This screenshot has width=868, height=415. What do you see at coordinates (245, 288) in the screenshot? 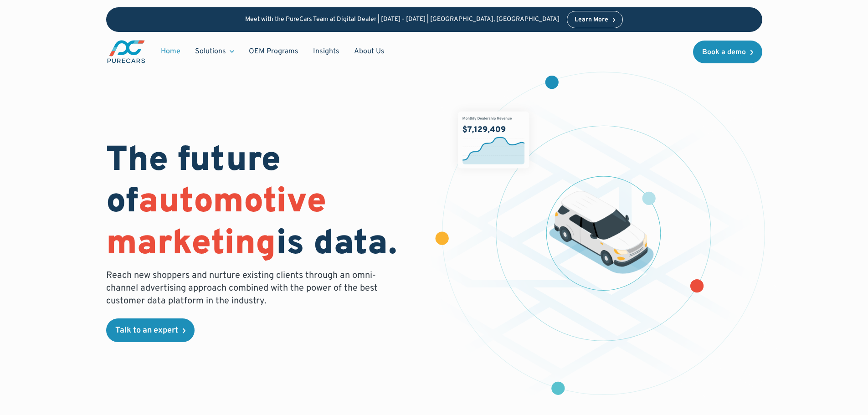
I see `p: Reach new shoppers and nurture existing clients through an omni-channel advertising approach comb...` at bounding box center [245, 288].